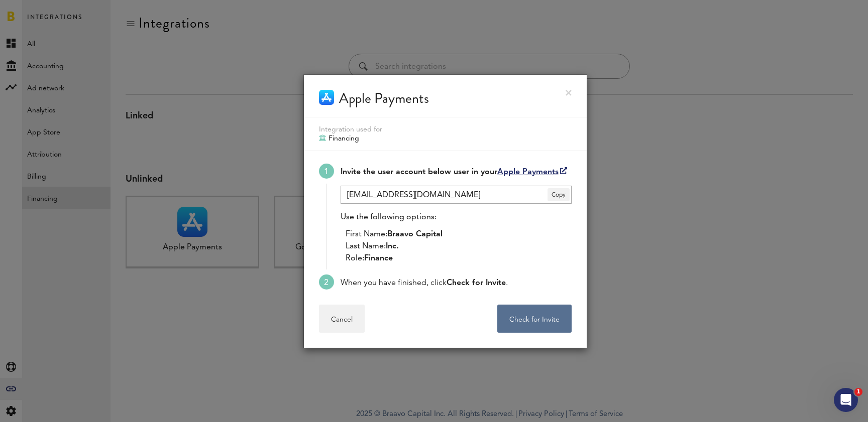 This screenshot has width=868, height=422. What do you see at coordinates (445, 130) in the screenshot?
I see `div: Integration used for` at bounding box center [445, 130].